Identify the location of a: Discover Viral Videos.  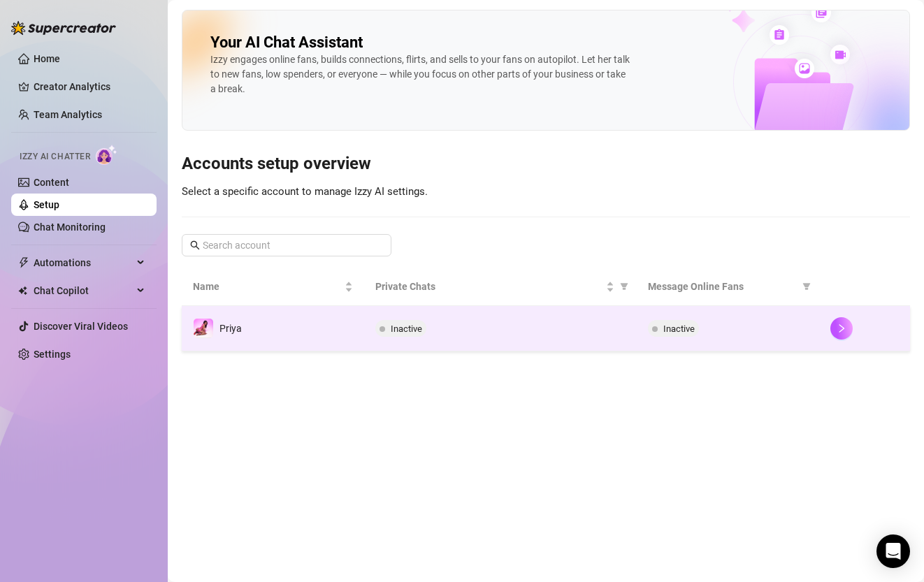
(81, 326).